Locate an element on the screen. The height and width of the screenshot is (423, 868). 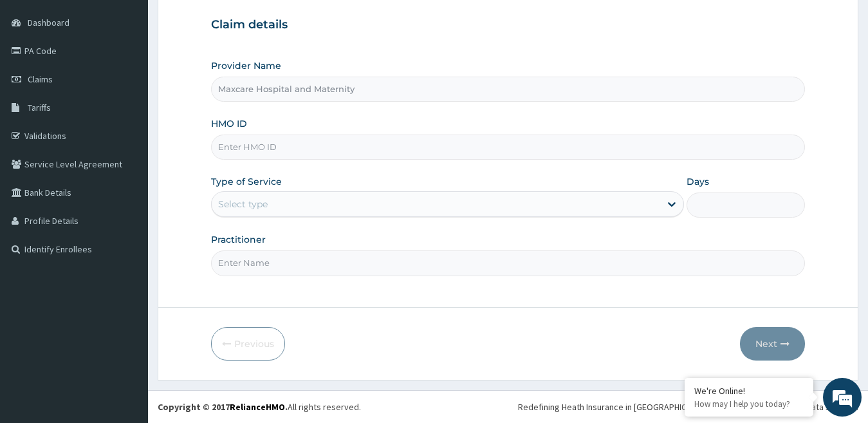
h3: Claim details is located at coordinates (508, 25).